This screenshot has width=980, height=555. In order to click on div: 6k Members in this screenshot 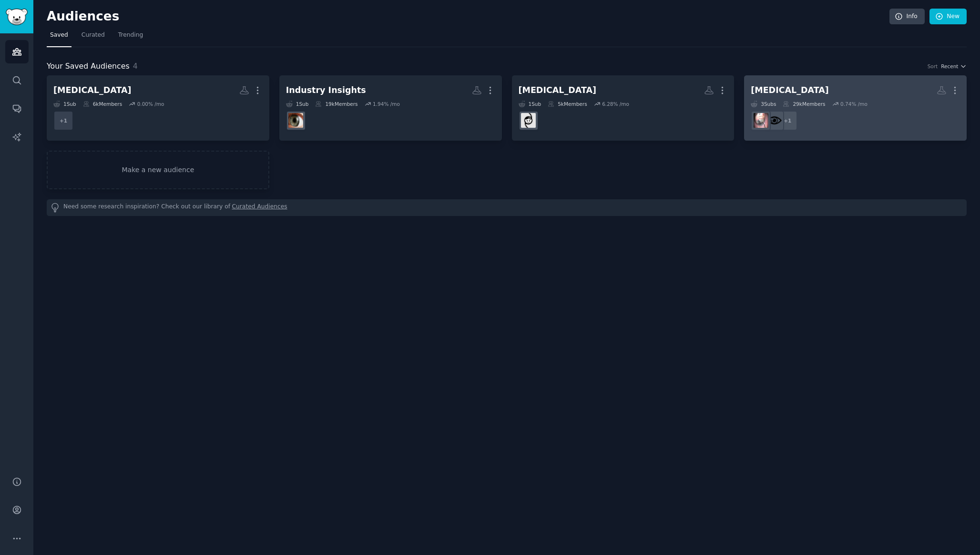, I will do `click(103, 103)`.